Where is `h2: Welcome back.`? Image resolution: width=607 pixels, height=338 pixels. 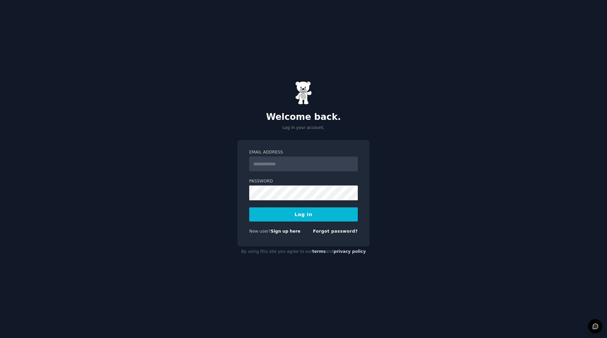 h2: Welcome back. is located at coordinates (303, 117).